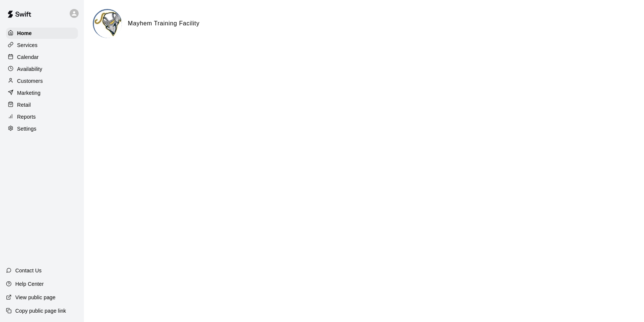  I want to click on a: Reports, so click(42, 117).